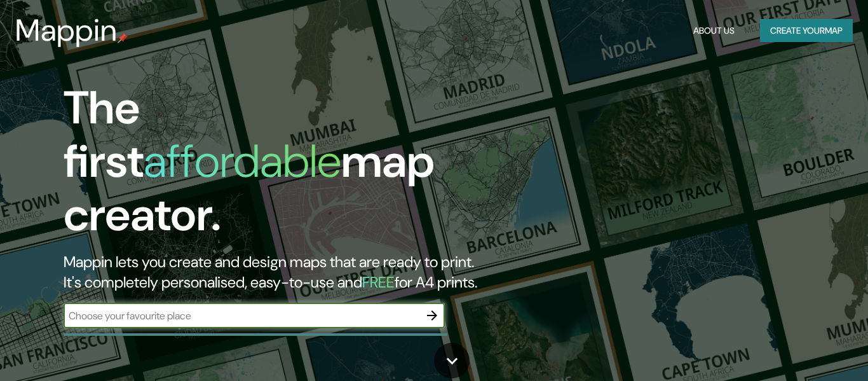 This screenshot has height=381, width=868. Describe the element at coordinates (66, 31) in the screenshot. I see `h3: Mappin` at that location.